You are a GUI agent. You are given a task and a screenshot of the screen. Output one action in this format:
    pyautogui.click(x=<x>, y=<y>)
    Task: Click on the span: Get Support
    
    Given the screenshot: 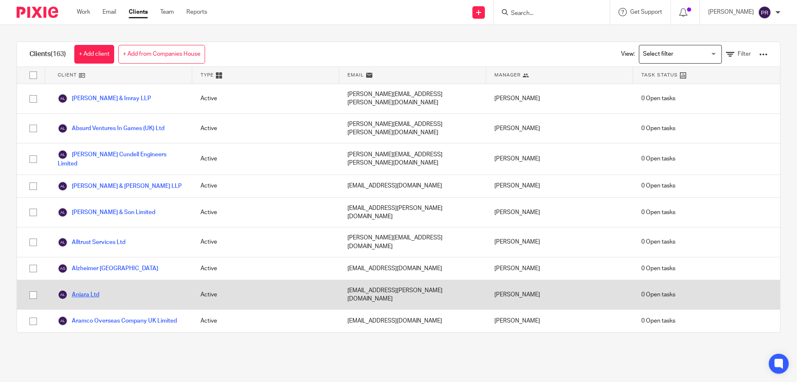 What is the action you would take?
    pyautogui.click(x=646, y=12)
    